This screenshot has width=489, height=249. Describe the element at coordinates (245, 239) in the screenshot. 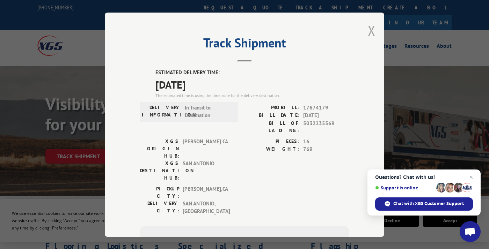

I see `div: Subscribe to alerts` at that location.